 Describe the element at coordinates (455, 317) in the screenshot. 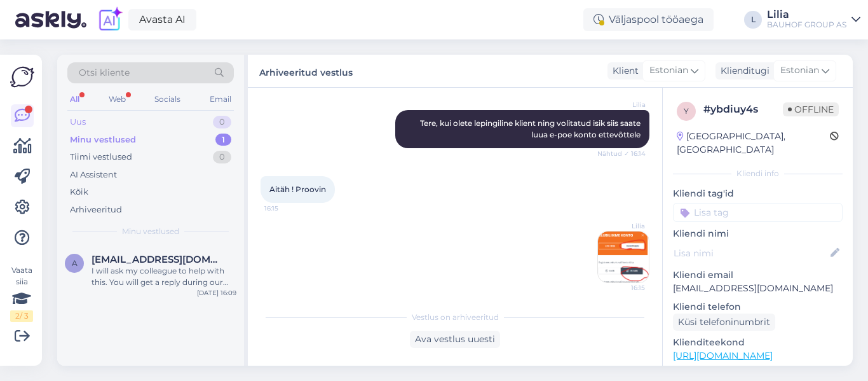

I see `span: Vestlus on arhiveeritud` at that location.